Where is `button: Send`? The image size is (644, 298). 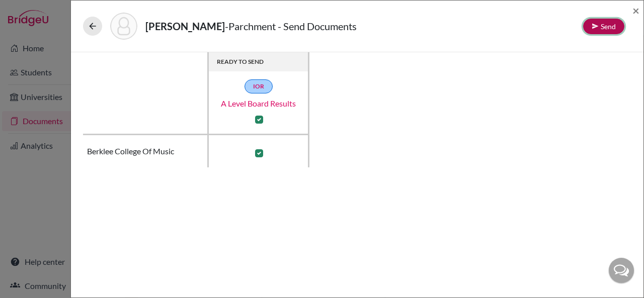 button: Send is located at coordinates (603, 26).